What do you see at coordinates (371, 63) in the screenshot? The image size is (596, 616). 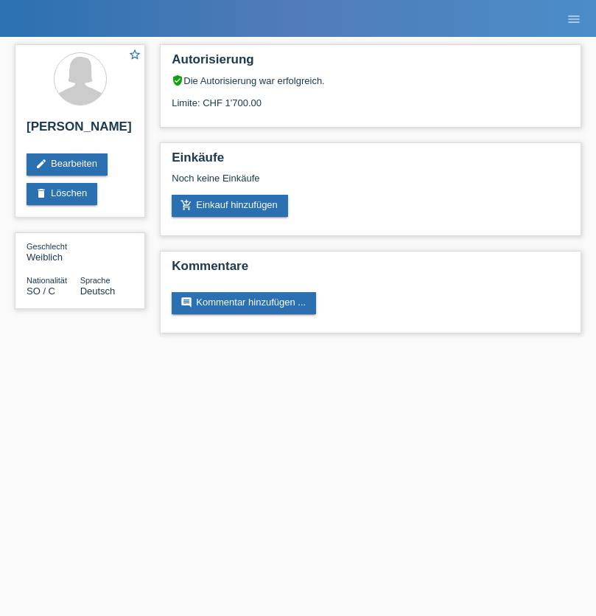 I see `h2: Autorisierung` at bounding box center [371, 63].